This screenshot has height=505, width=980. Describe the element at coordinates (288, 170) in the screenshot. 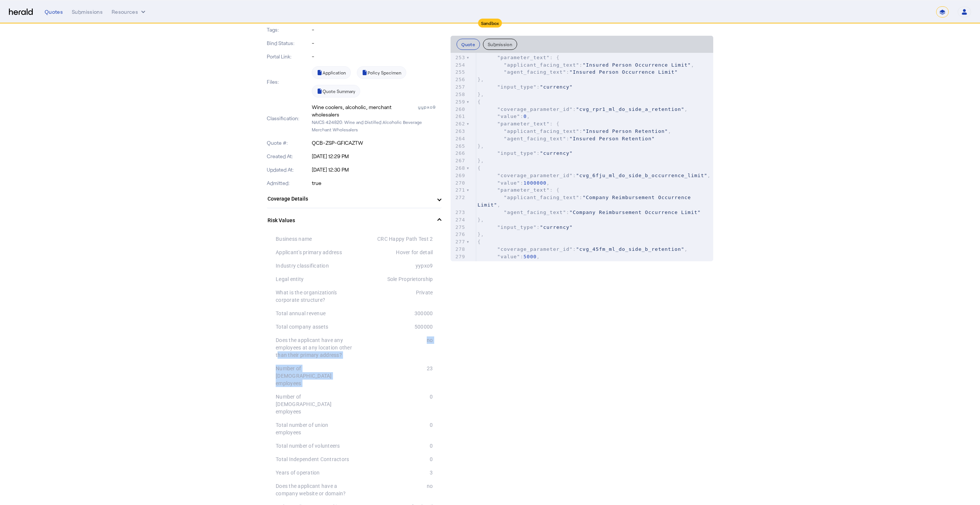

I see `p: Updated At:` at that location.